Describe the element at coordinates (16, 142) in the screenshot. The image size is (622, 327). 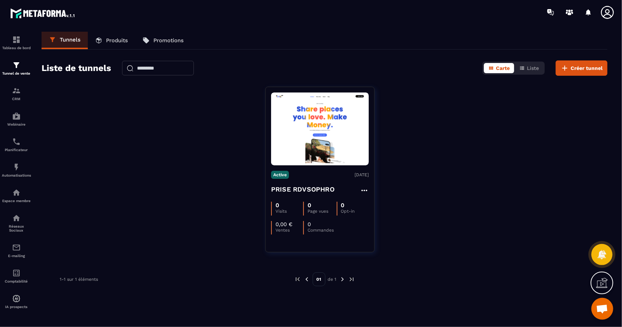
I see `img: scheduler` at that location.